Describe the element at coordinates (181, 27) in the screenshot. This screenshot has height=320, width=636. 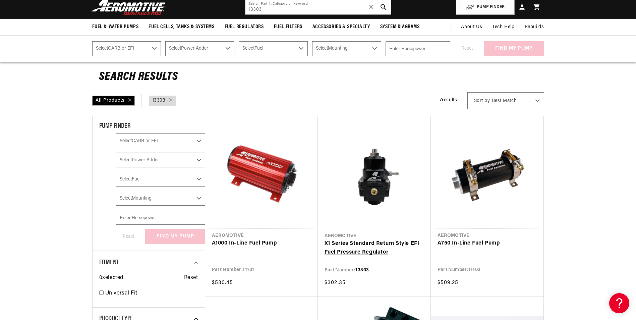
I see `span: Fuel Cells, Tanks & Systems` at that location.